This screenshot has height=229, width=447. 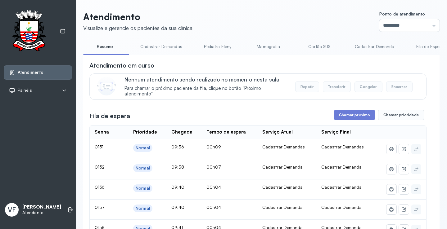 What do you see at coordinates (368, 87) in the screenshot?
I see `button: Congelar` at bounding box center [368, 87].